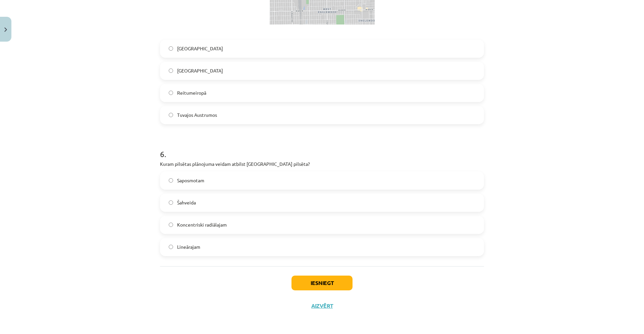 Image resolution: width=644 pixels, height=334 pixels. What do you see at coordinates (192, 93) in the screenshot?
I see `span: Reitumeiropā` at bounding box center [192, 93].